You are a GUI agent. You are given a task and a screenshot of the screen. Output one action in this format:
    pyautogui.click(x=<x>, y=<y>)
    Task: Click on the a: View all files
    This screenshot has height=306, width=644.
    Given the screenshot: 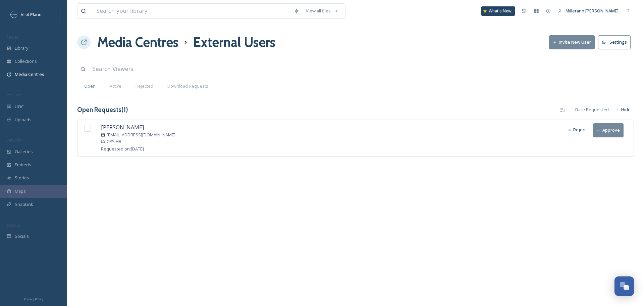 What is the action you would take?
    pyautogui.click(x=322, y=11)
    